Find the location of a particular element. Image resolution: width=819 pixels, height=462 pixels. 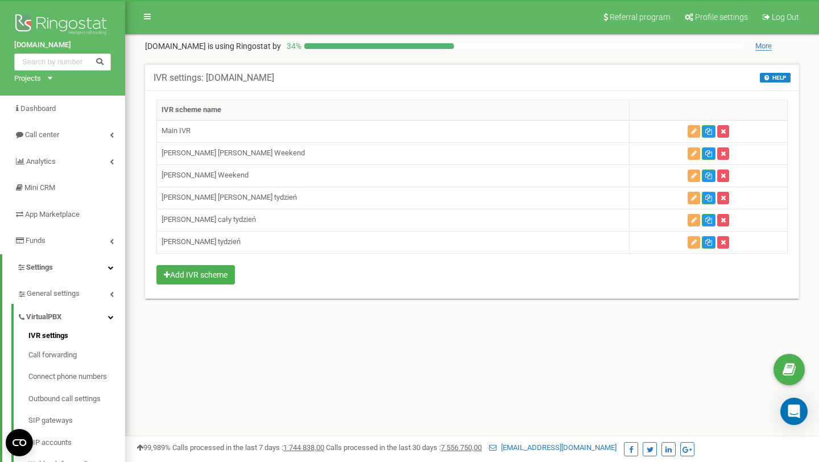

a: SIP gateways is located at coordinates (77, 420).